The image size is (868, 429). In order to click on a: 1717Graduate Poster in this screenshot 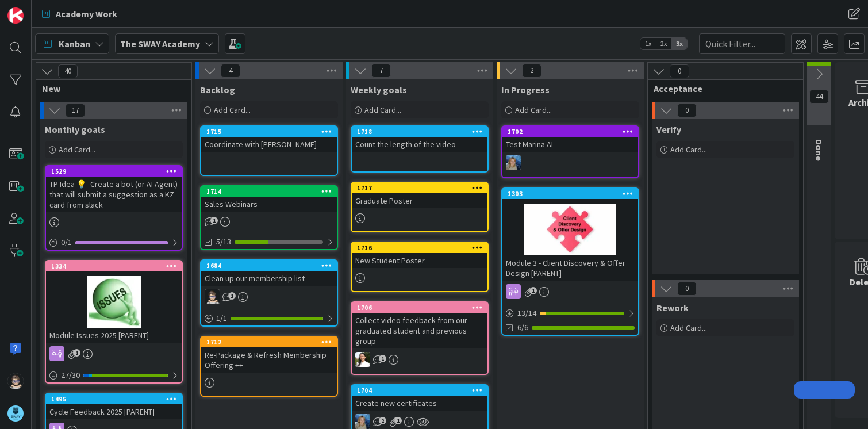, I will do `click(419, 207)`.